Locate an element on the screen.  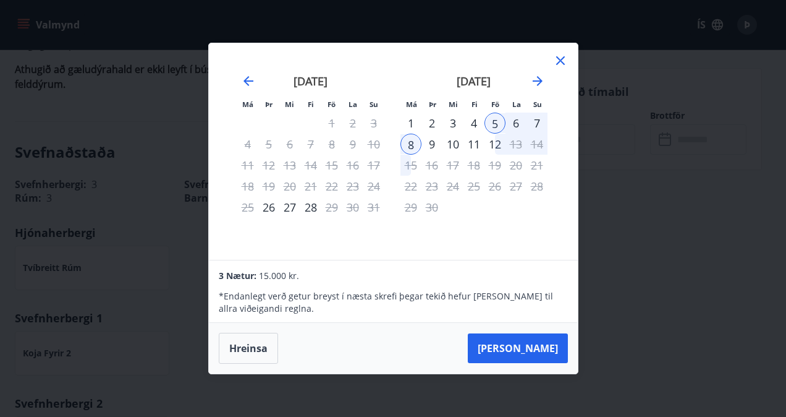
td: Choose miðvikudagur, 24. september 2025 as your check-in date. It’s available. is located at coordinates (453, 186).